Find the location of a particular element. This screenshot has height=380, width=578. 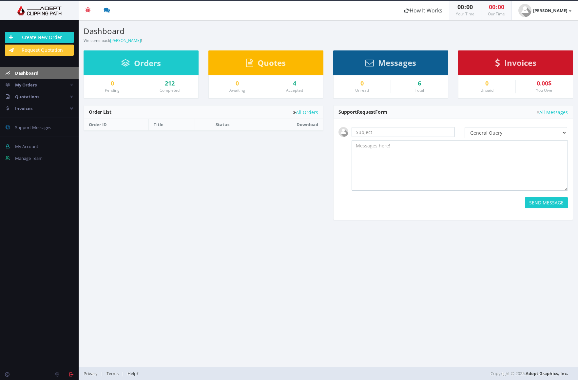

small: Welcome back ! is located at coordinates (113, 40).